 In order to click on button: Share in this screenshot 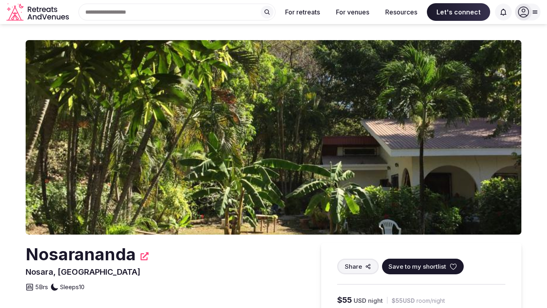, I will do `click(358, 266)`.